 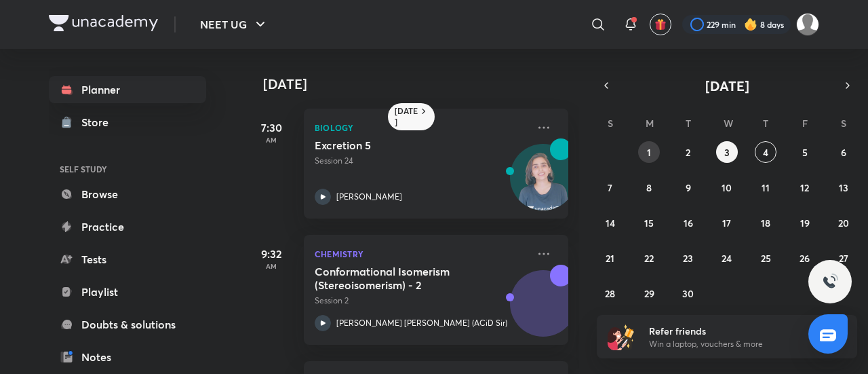 I want to click on button: September 29, 2025, so click(x=649, y=293).